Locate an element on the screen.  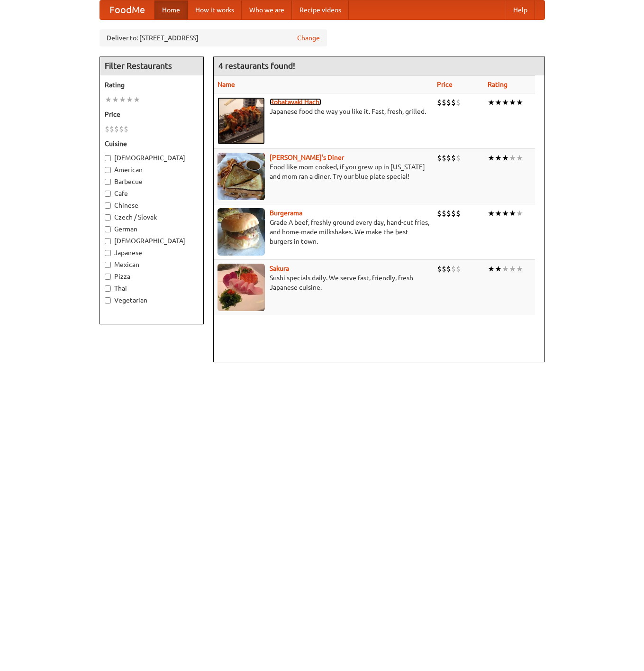
input: Barbecue is located at coordinates (108, 182).